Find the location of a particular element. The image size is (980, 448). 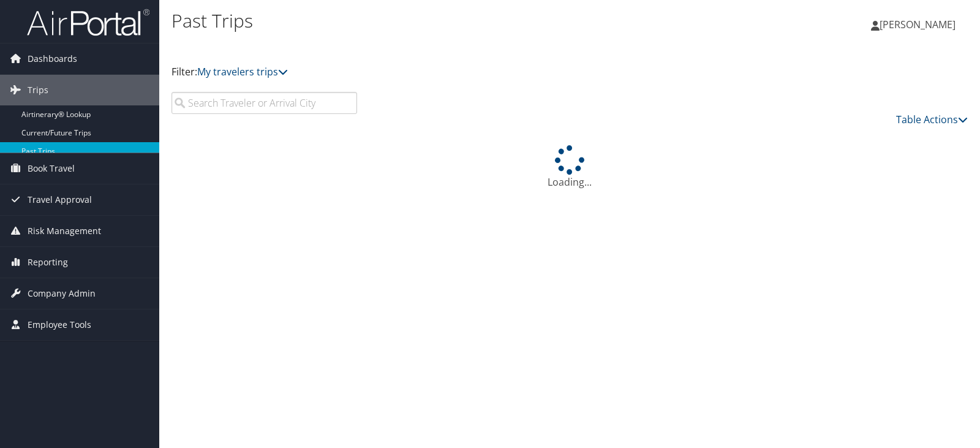

a: Table Actions is located at coordinates (932, 119).